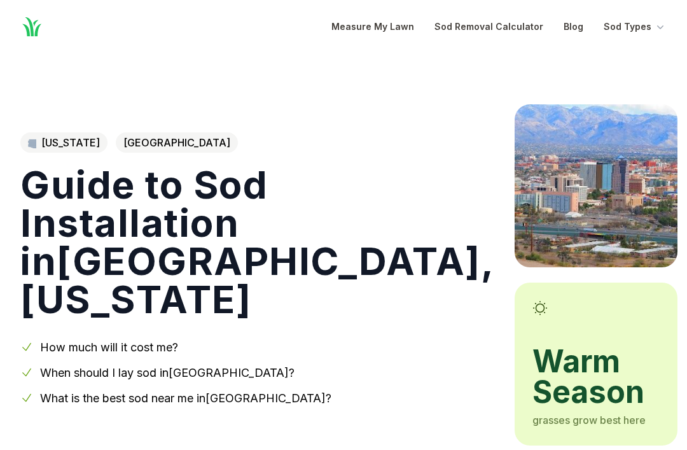 The height and width of the screenshot is (450, 687). I want to click on a: Sod Removal Calculator, so click(489, 27).